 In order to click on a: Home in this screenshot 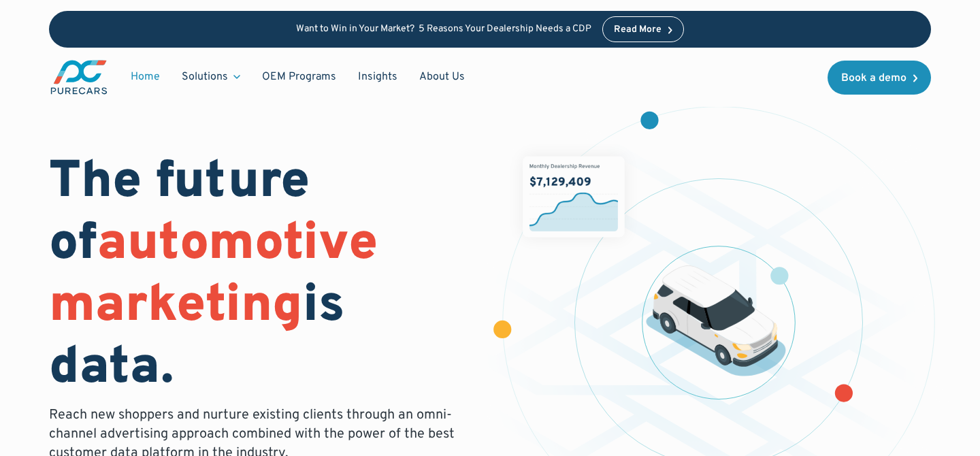, I will do `click(144, 77)`.